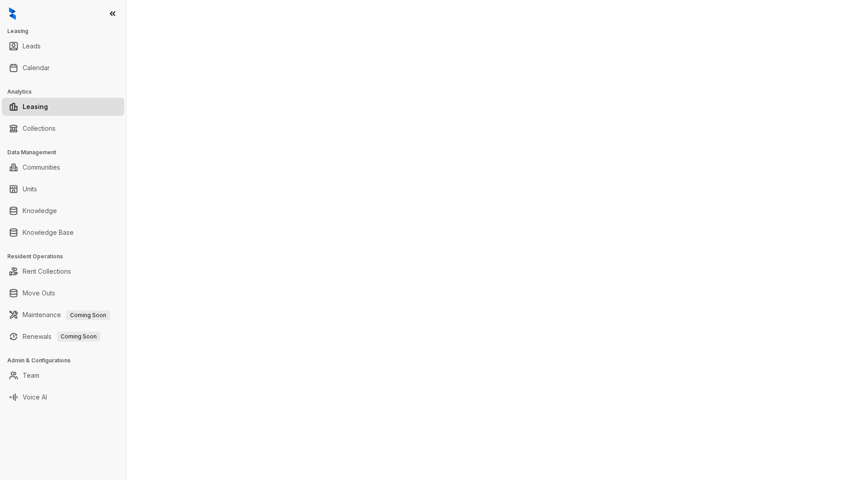 The width and height of the screenshot is (868, 480). What do you see at coordinates (63, 211) in the screenshot?
I see `li: Knowledge` at bounding box center [63, 211].